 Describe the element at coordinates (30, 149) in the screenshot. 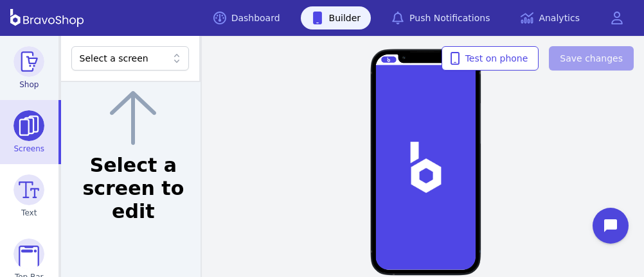

I see `span: Screens` at that location.